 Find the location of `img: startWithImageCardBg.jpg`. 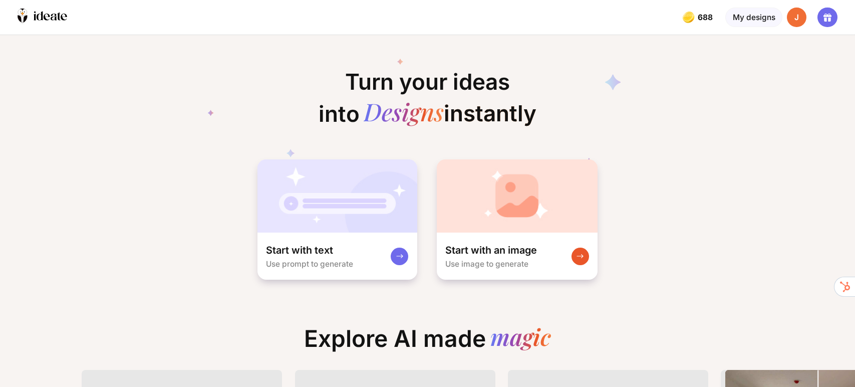

img: startWithImageCardBg.jpg is located at coordinates (517, 196).